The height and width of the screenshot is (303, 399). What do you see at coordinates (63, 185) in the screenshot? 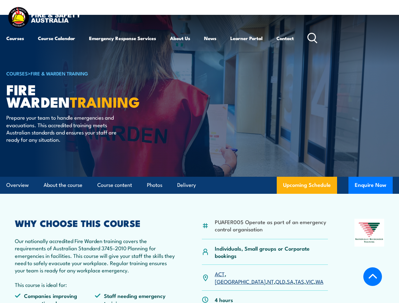
I see `a: About the course` at bounding box center [63, 185].